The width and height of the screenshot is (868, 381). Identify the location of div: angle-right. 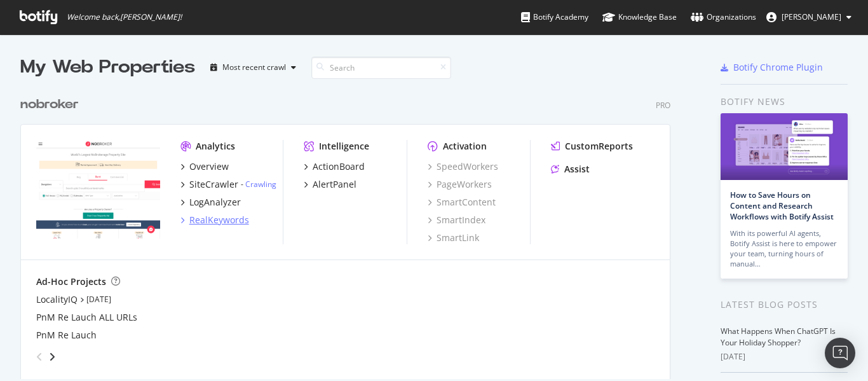
(52, 357).